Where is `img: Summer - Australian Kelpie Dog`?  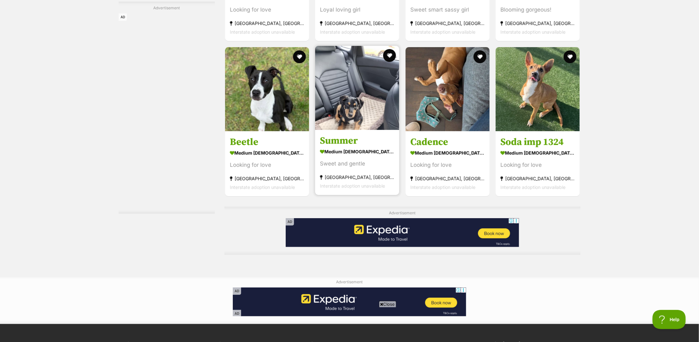
img: Summer - Australian Kelpie Dog is located at coordinates (357, 88).